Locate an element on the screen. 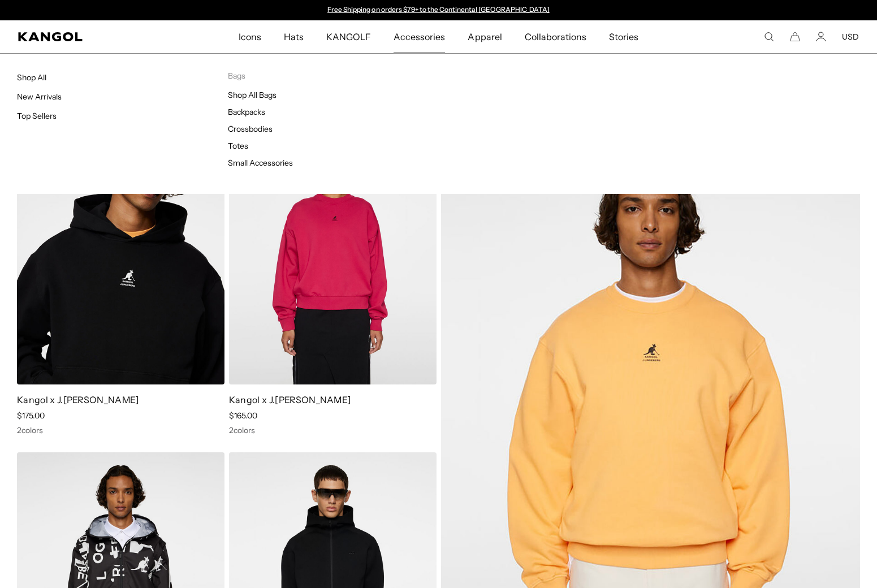 The height and width of the screenshot is (588, 877). a: Hats is located at coordinates (294, 37).